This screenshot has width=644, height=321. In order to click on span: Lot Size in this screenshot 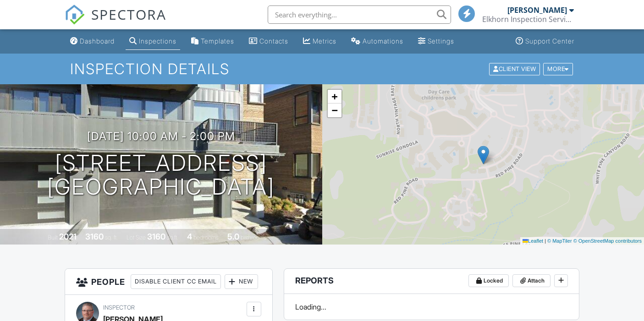, I will do `click(136, 237)`.